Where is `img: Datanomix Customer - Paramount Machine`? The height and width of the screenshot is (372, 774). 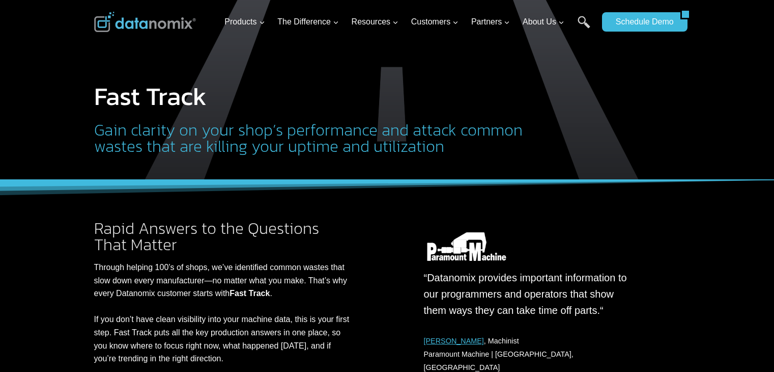
img: Datanomix Customer - Paramount Machine is located at coordinates (467, 246).